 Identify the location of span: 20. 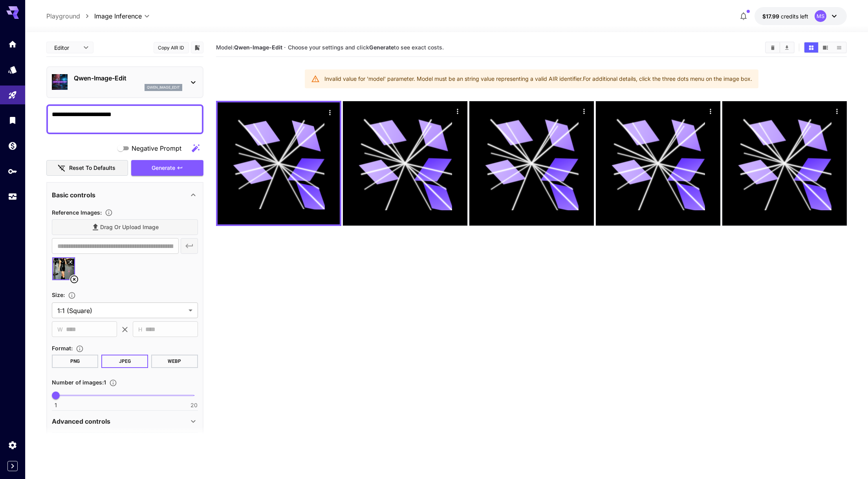
(194, 406).